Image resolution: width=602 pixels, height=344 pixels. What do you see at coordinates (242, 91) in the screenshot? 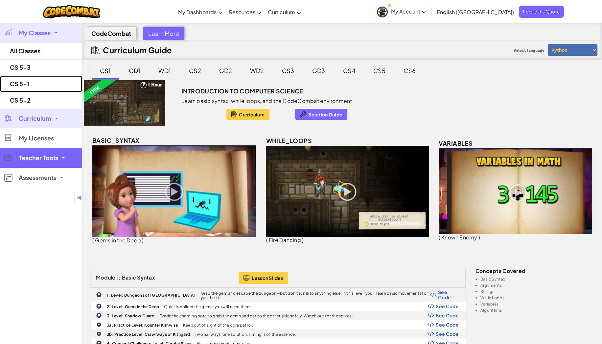
I see `h3: Introduction to Computer Science` at bounding box center [242, 91].